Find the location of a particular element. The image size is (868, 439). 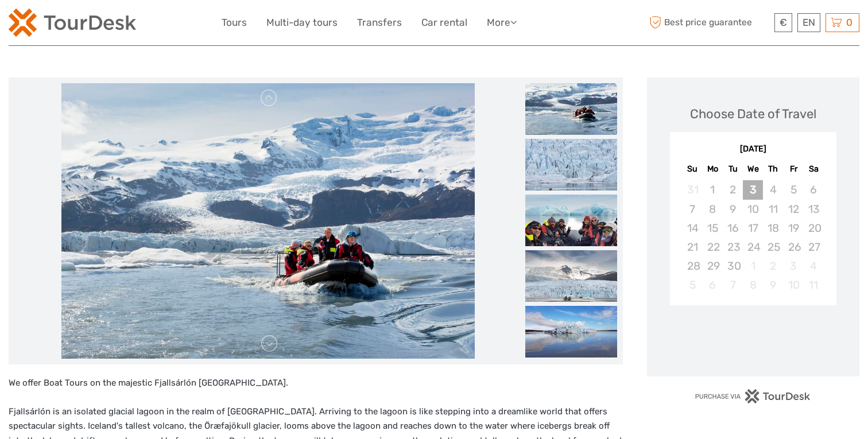

div: Not available Monday, September 22nd, 2025 is located at coordinates (712, 246).